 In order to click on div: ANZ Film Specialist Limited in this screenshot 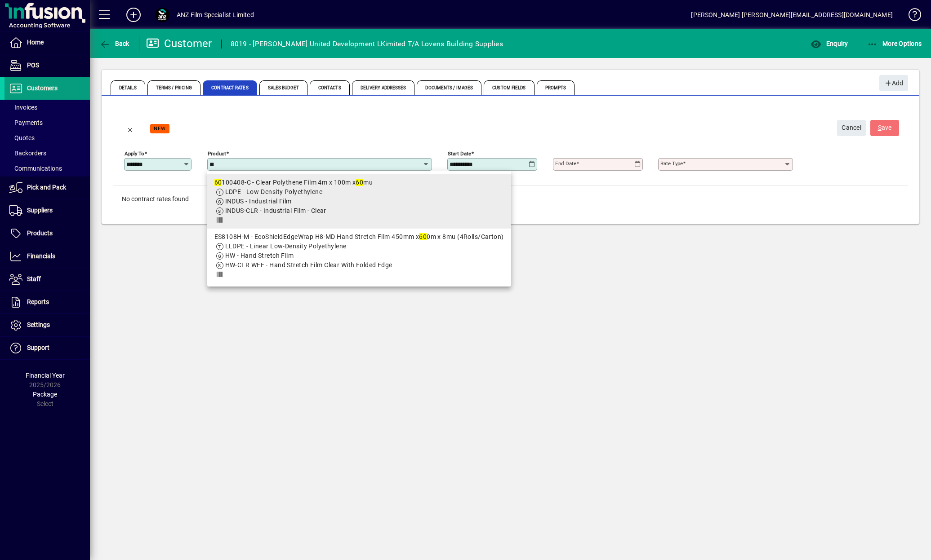, I will do `click(216, 15)`.